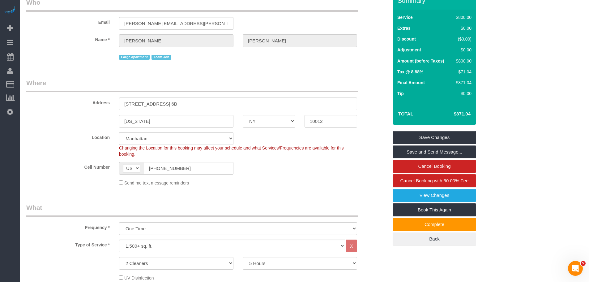 Image resolution: width=589 pixels, height=282 pixels. What do you see at coordinates (462, 39) in the screenshot?
I see `div: ($0.00)` at bounding box center [462, 39].